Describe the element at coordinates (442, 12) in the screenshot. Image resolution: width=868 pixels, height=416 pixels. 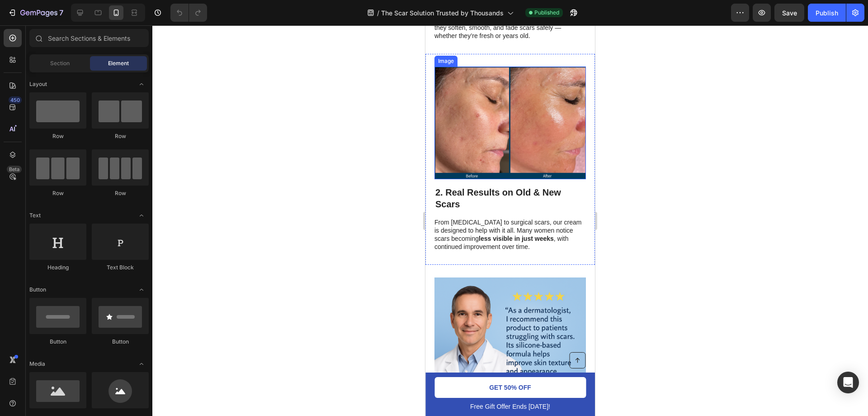
I see `span: The Scar Solution Trusted by Thousands` at that location.